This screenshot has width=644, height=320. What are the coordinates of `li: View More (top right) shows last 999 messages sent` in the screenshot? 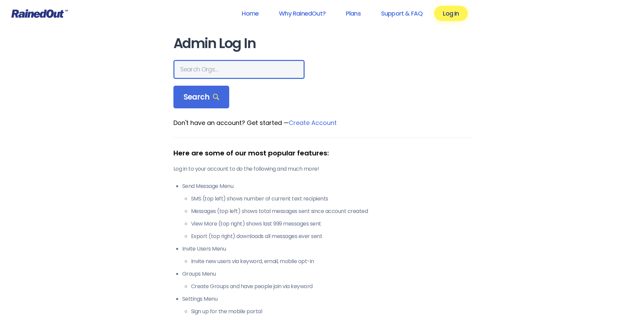 It's located at (331, 224).